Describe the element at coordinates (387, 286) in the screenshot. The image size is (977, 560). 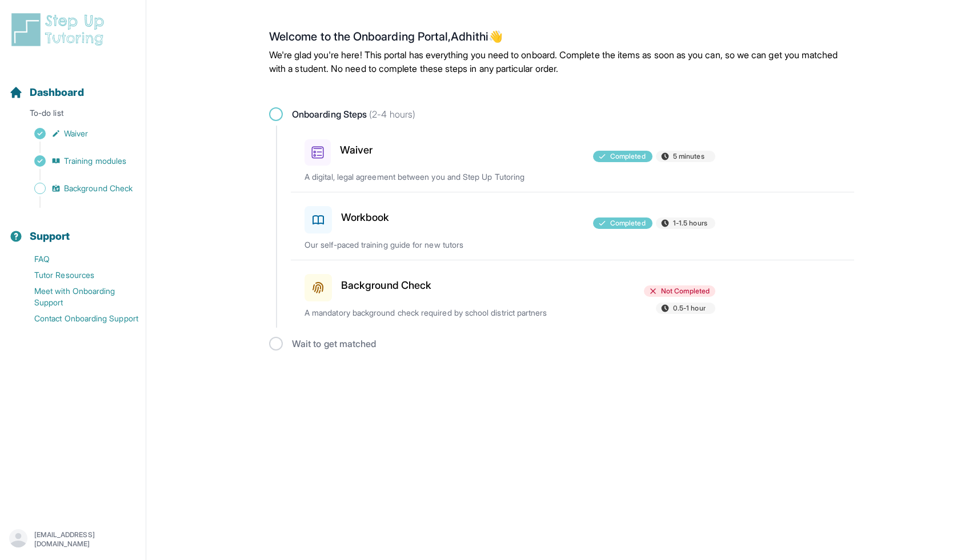
I see `h3: Background Check` at that location.